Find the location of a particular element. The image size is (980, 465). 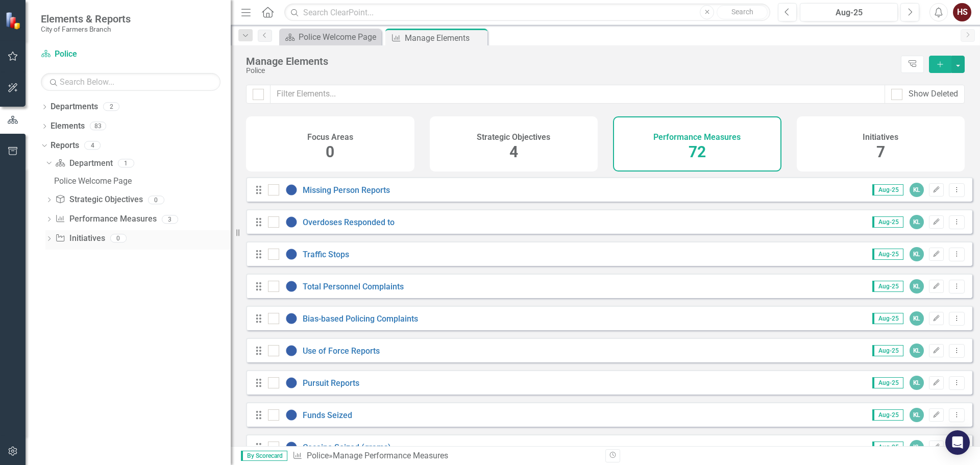

div: 3 is located at coordinates (170, 219).